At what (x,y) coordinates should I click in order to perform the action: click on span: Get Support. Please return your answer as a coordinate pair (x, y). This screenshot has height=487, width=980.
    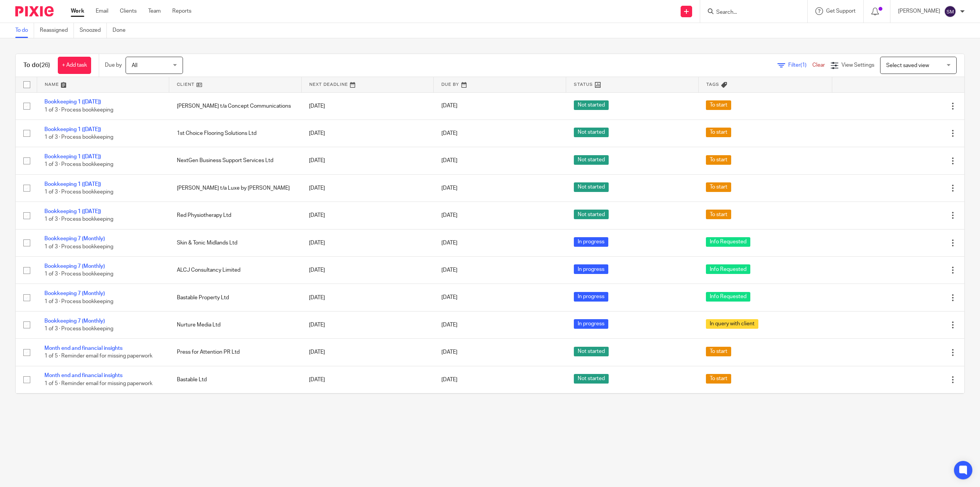
    Looking at the image, I should click on (840, 11).